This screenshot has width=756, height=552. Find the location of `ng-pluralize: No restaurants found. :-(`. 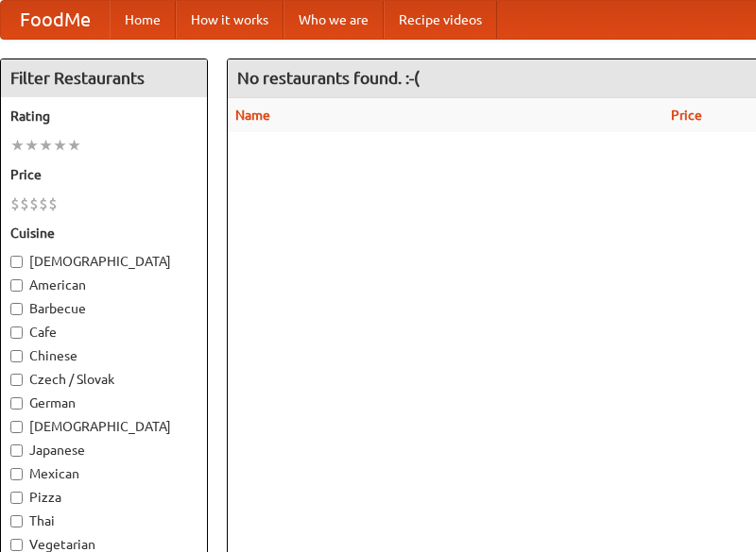

ng-pluralize: No restaurants found. :-( is located at coordinates (327, 77).